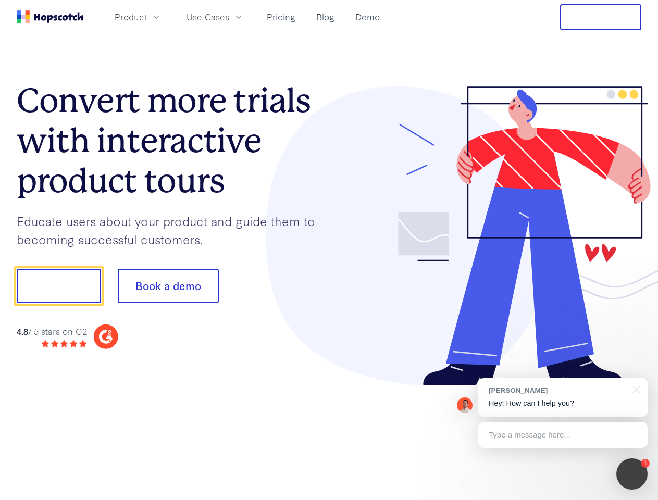  What do you see at coordinates (281, 17) in the screenshot?
I see `a: Pricing` at bounding box center [281, 17].